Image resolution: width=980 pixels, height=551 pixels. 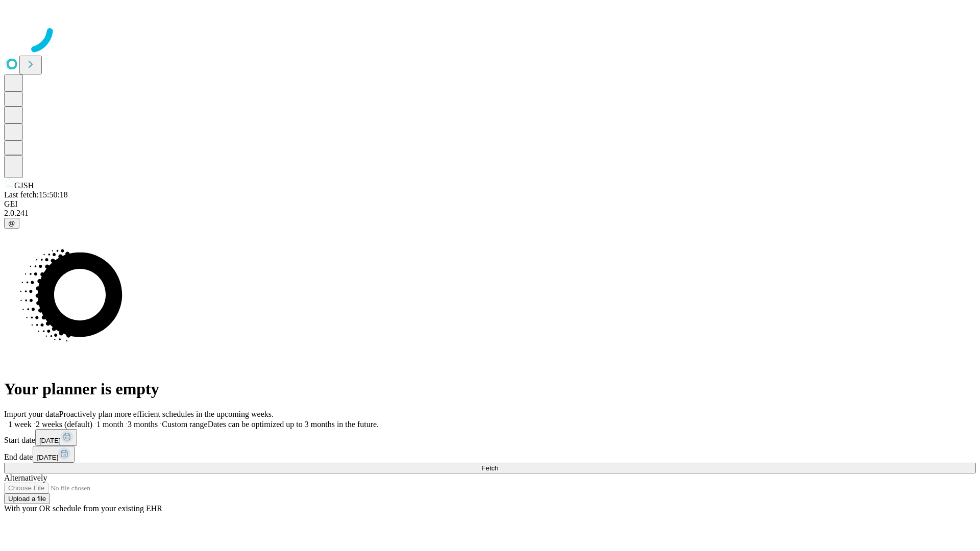 What do you see at coordinates (490, 204) in the screenshot?
I see `div: GEI` at bounding box center [490, 204].